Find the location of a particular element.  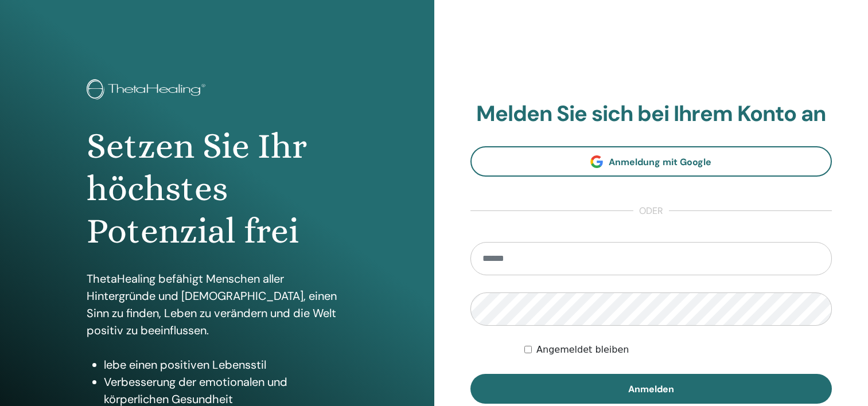

span: oder is located at coordinates (651, 211).